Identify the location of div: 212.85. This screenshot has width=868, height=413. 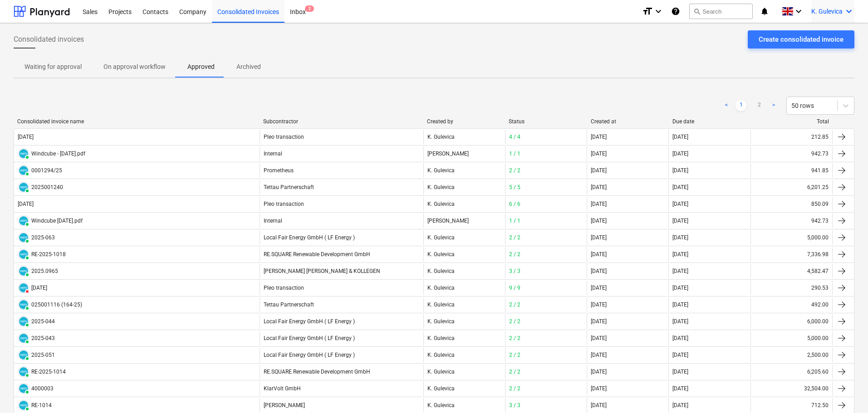
(820, 137).